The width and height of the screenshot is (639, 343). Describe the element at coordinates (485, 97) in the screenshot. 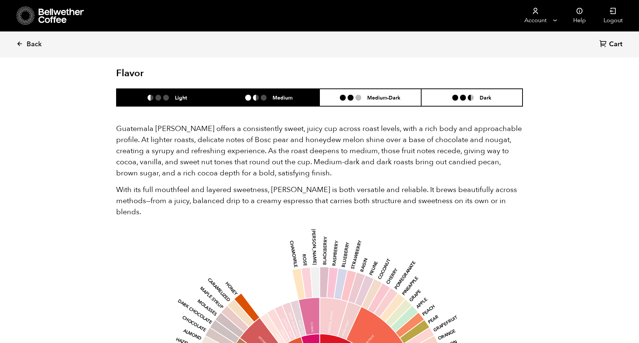

I see `h6: Dark` at that location.